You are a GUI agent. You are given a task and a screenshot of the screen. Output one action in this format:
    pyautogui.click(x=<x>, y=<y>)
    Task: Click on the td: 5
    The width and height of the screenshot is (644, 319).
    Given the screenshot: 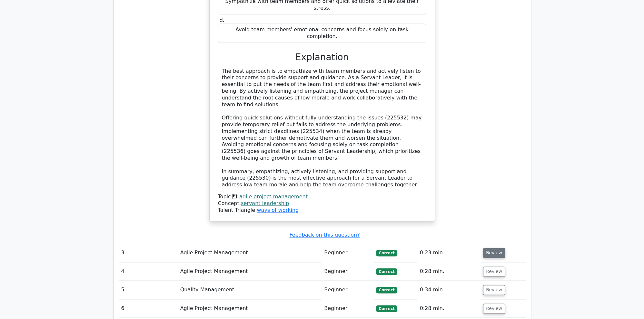 What is the action you would take?
    pyautogui.click(x=148, y=290)
    